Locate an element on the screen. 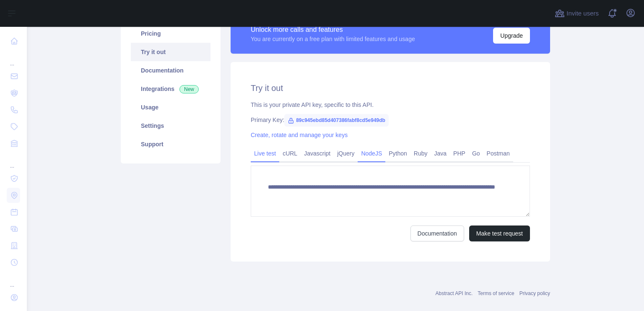 Image resolution: width=644 pixels, height=311 pixels. a: Usage is located at coordinates (171, 107).